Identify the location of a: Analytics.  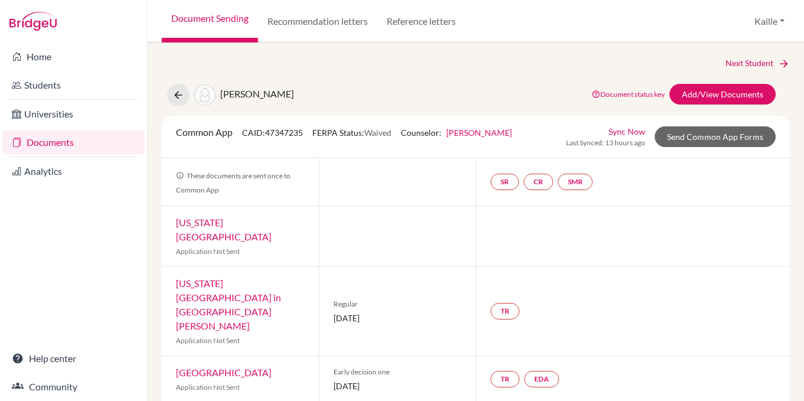
(73, 171).